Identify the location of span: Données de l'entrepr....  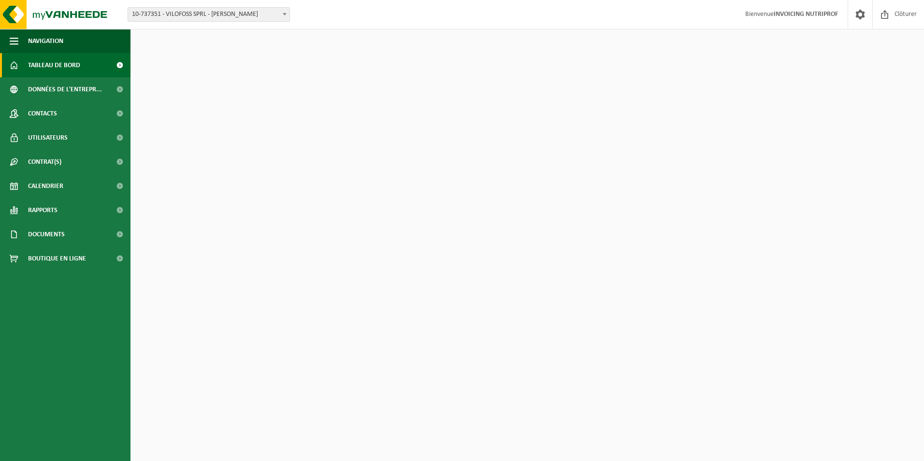
(65, 89).